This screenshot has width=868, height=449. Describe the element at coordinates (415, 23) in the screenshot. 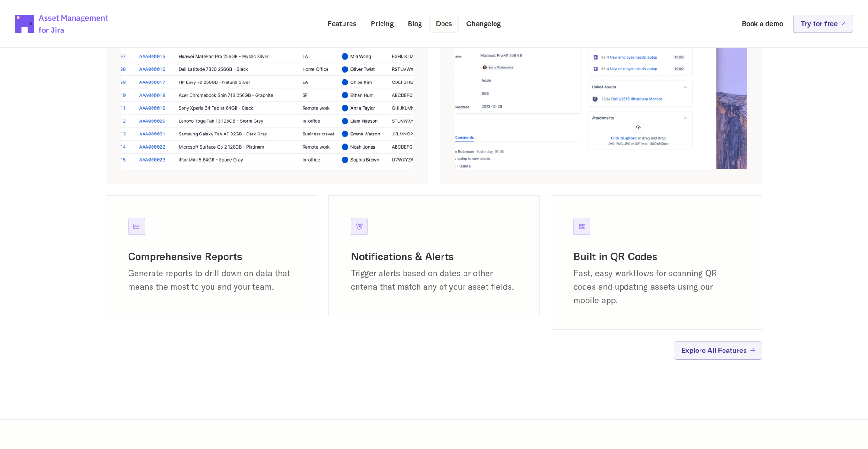

I see `a: Blog` at that location.